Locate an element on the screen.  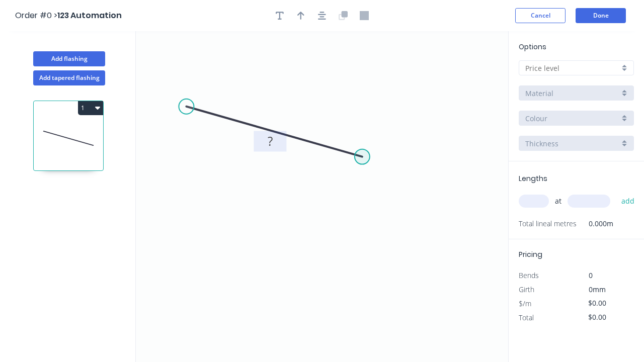
span: Options is located at coordinates (532, 47).